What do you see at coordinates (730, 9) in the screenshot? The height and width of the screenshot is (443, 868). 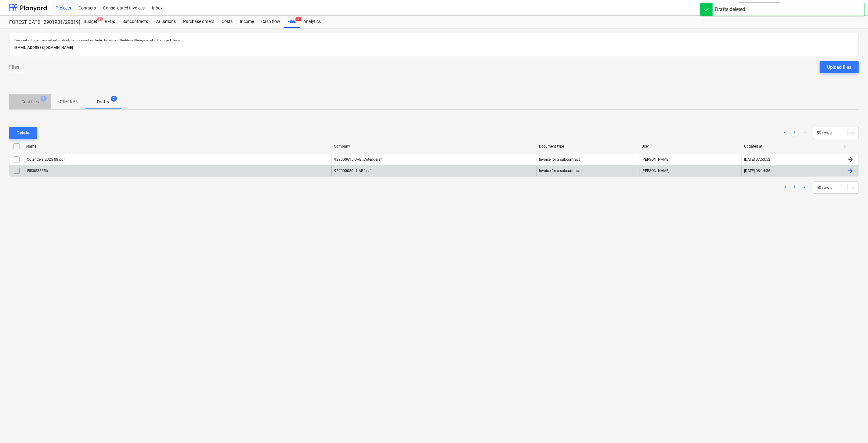 I see `div: Drafts deleted` at bounding box center [730, 9].